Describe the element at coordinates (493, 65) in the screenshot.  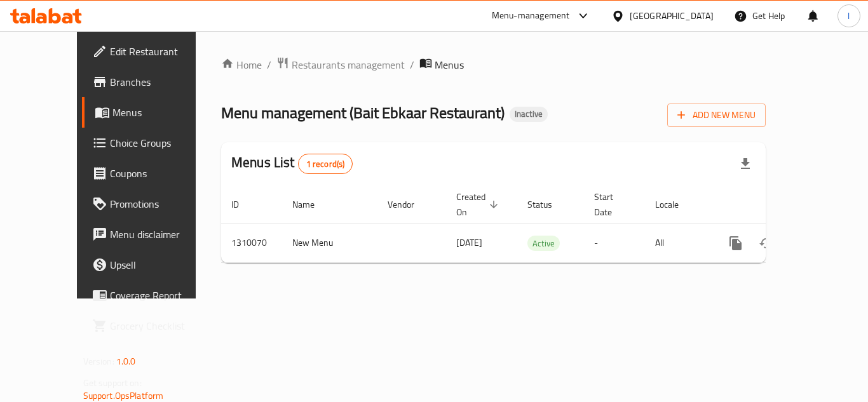
I see `nav: breadcrumb` at that location.